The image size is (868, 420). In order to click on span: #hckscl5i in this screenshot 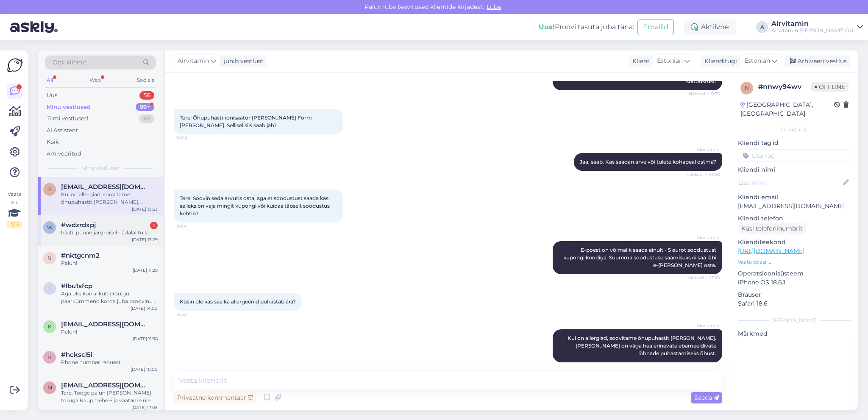, I will do `click(76, 355)`.